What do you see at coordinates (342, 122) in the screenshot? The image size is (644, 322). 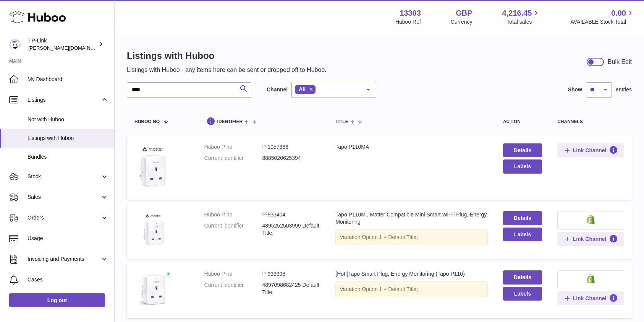 I see `span: title` at bounding box center [342, 122].